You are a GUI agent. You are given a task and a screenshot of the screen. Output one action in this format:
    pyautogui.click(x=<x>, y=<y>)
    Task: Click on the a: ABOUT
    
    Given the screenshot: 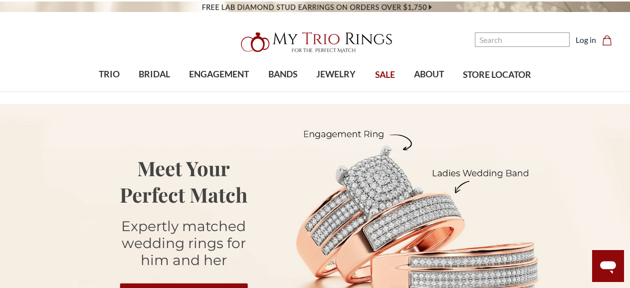 What is the action you would take?
    pyautogui.click(x=429, y=74)
    